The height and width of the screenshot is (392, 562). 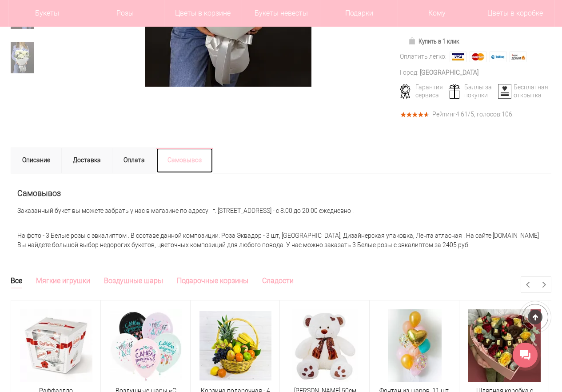 What do you see at coordinates (471, 91) in the screenshot?
I see `div: Баллы за покупки` at bounding box center [471, 91].